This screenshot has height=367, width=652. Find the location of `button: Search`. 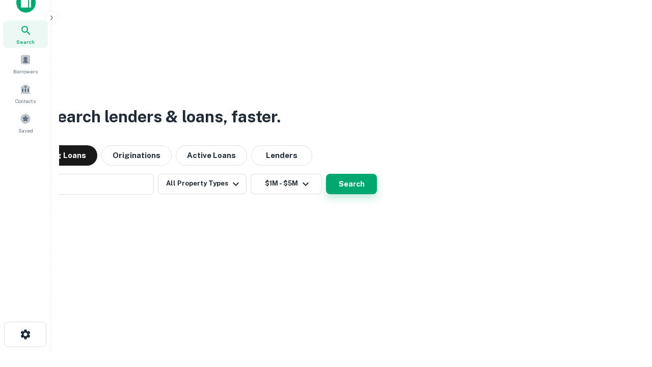

button: Search is located at coordinates (351, 184).